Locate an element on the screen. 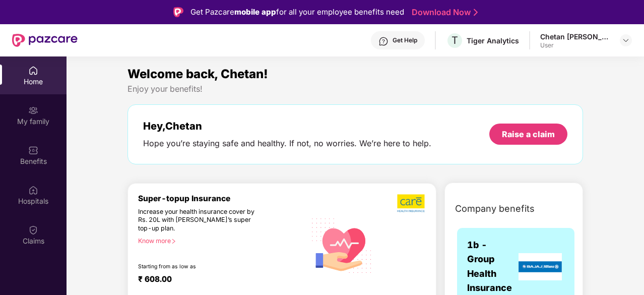 The width and height of the screenshot is (644, 295). div: Starting from as low as is located at coordinates (200, 267).